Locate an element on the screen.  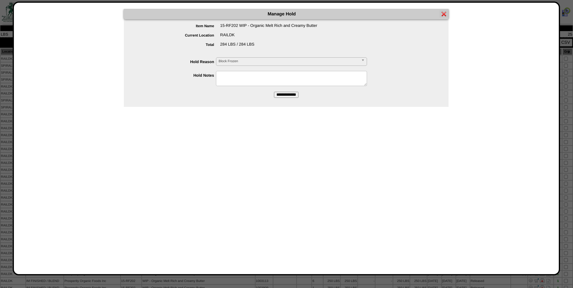
label: Hold Notes is located at coordinates (176, 75).